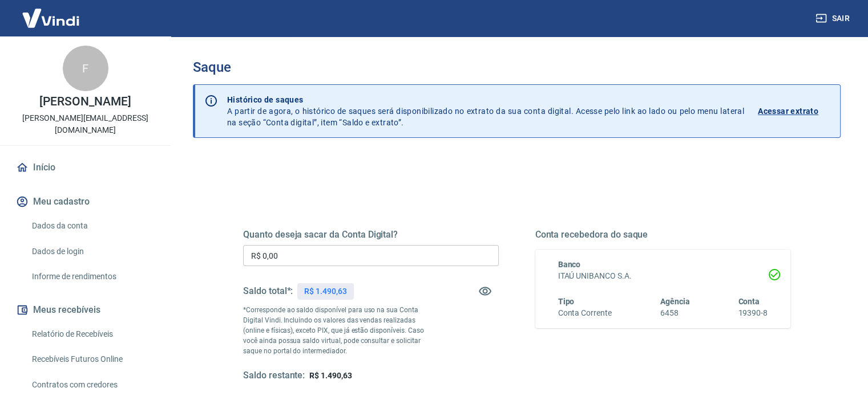 This screenshot has height=396, width=868. What do you see at coordinates (486, 111) in the screenshot?
I see `p: A partir de agora, o histórico de saques será disponibilizado no extrato da sua conta digital. Ac...` at bounding box center [486, 111].